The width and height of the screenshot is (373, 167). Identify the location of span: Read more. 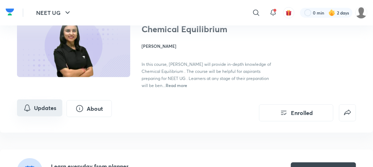
(176, 85).